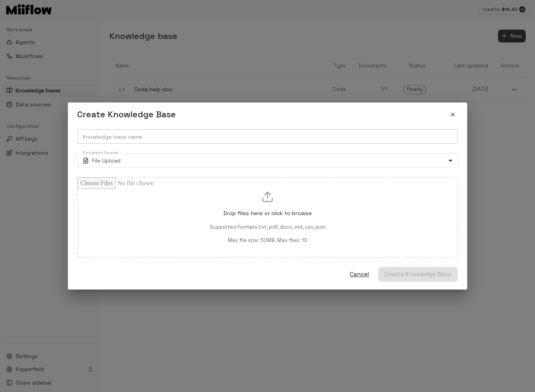 This screenshot has height=392, width=535. Describe the element at coordinates (268, 213) in the screenshot. I see `p: Drop files here or click to browse` at that location.